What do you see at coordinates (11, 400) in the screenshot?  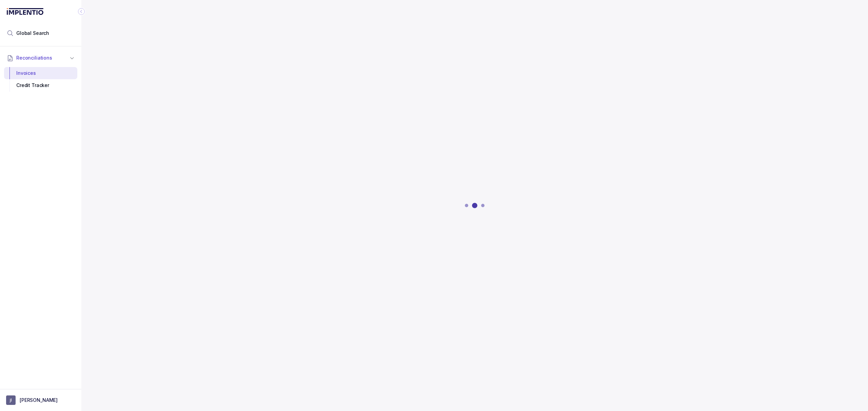 I see `span: User initials` at bounding box center [11, 400].